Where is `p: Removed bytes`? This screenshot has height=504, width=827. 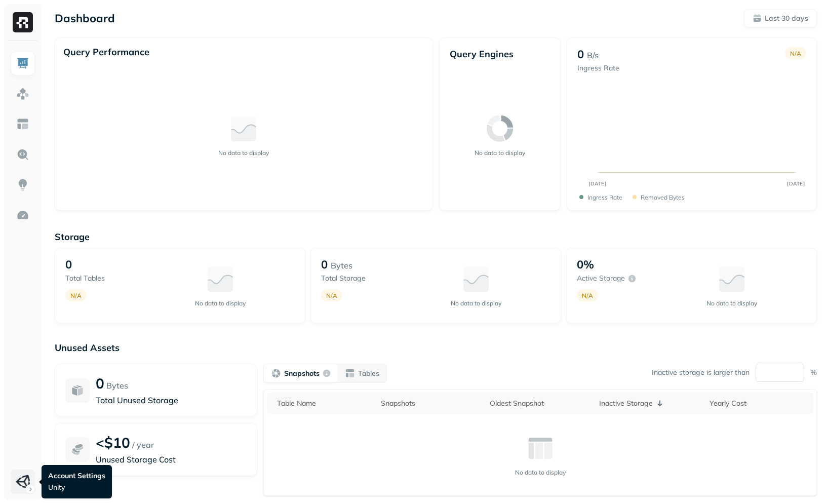 p: Removed bytes is located at coordinates (663, 197).